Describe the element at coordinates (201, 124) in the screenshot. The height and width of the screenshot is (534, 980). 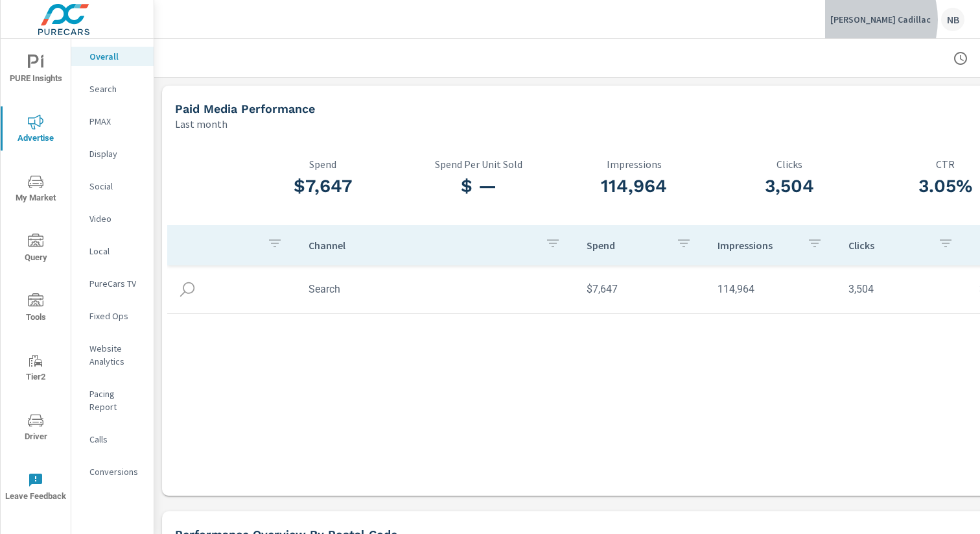
I see `p: Last month` at that location.